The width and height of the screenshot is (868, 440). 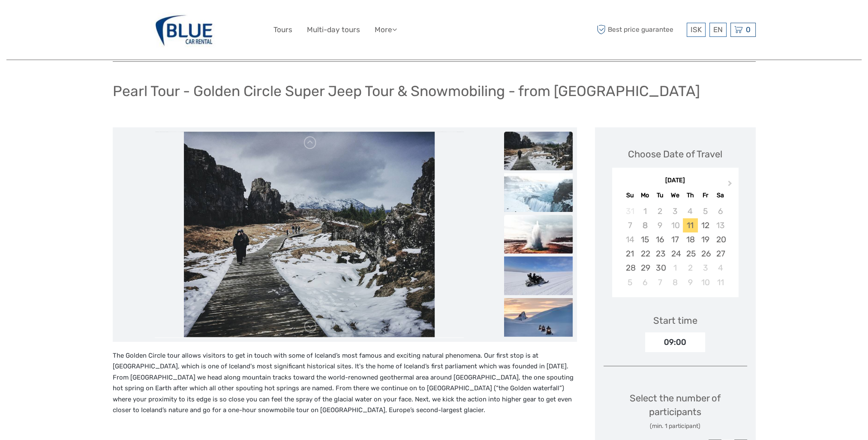 What do you see at coordinates (690, 211) in the screenshot?
I see `div: Not available Thursday, September 4th, 2025` at bounding box center [690, 211].